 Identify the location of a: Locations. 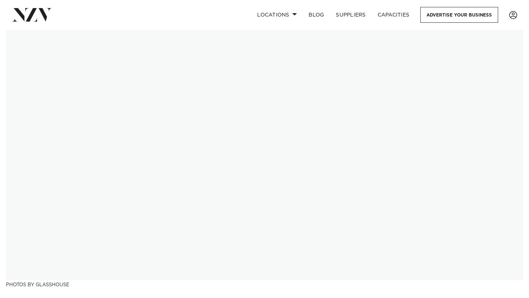
(277, 15).